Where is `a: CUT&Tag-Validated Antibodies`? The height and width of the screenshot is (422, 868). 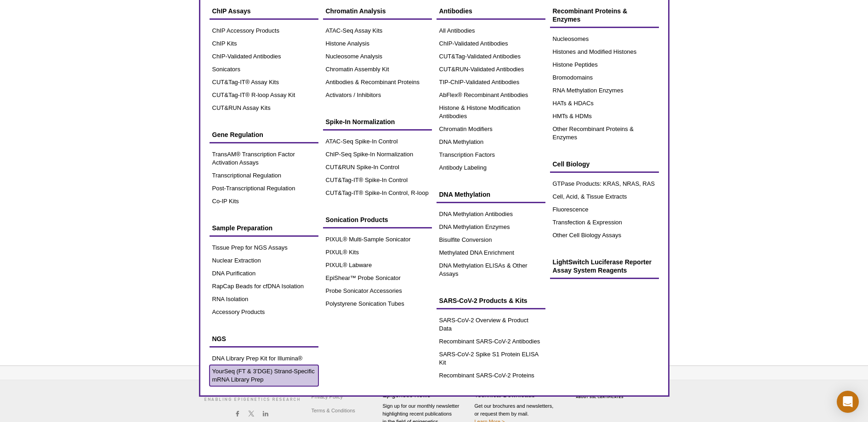
a: CUT&Tag-Validated Antibodies is located at coordinates (491, 57).